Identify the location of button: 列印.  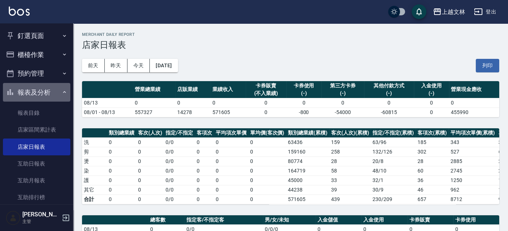
(487, 66).